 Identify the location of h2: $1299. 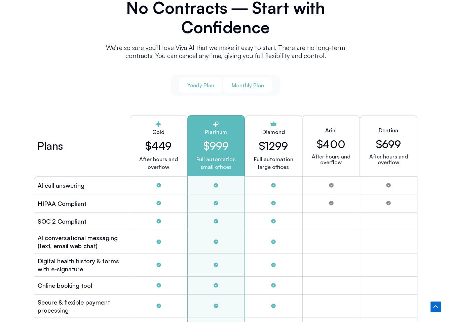
(273, 146).